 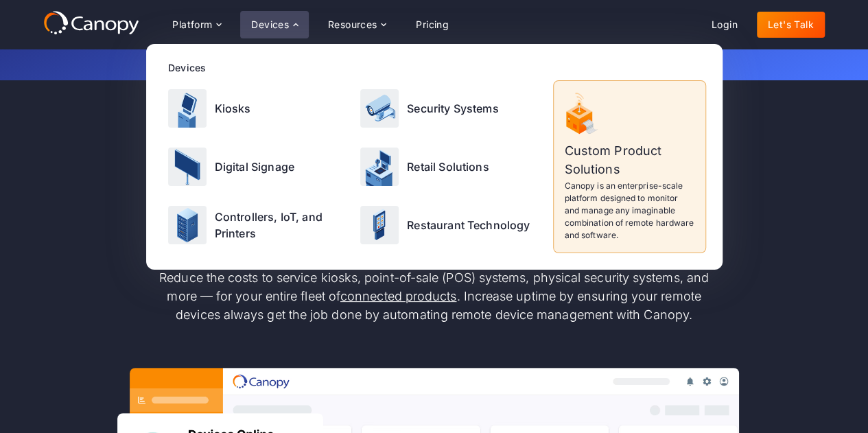 What do you see at coordinates (255, 167) in the screenshot?
I see `p: Digital Signage` at bounding box center [255, 167].